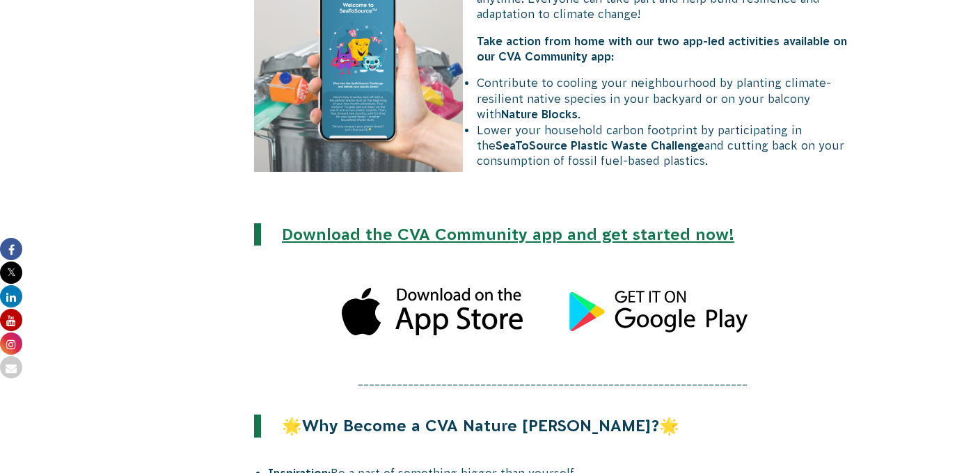 This screenshot has height=473, width=980. Describe the element at coordinates (405, 426) in the screenshot. I see `strong: Why Become a CVA Natur` at that location.